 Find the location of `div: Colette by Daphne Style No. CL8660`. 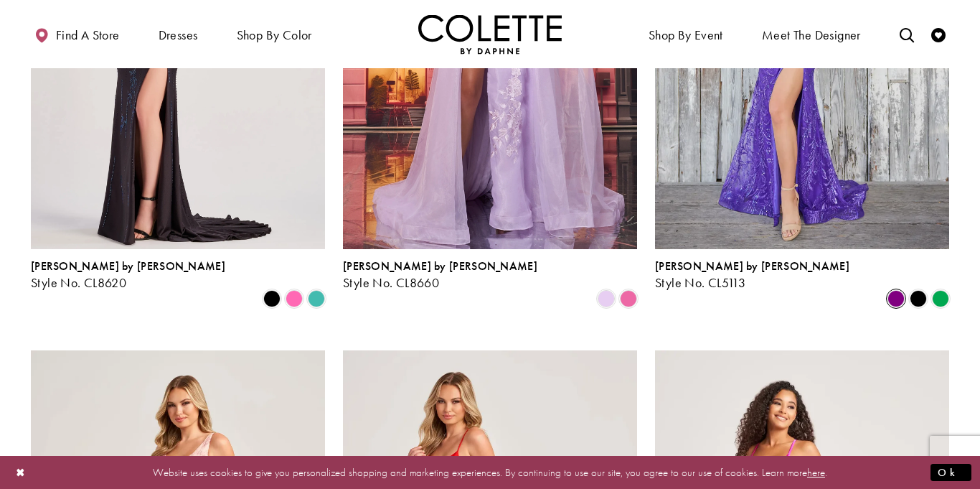

div: Colette by Daphne Style No. CL8660 is located at coordinates (440, 275).